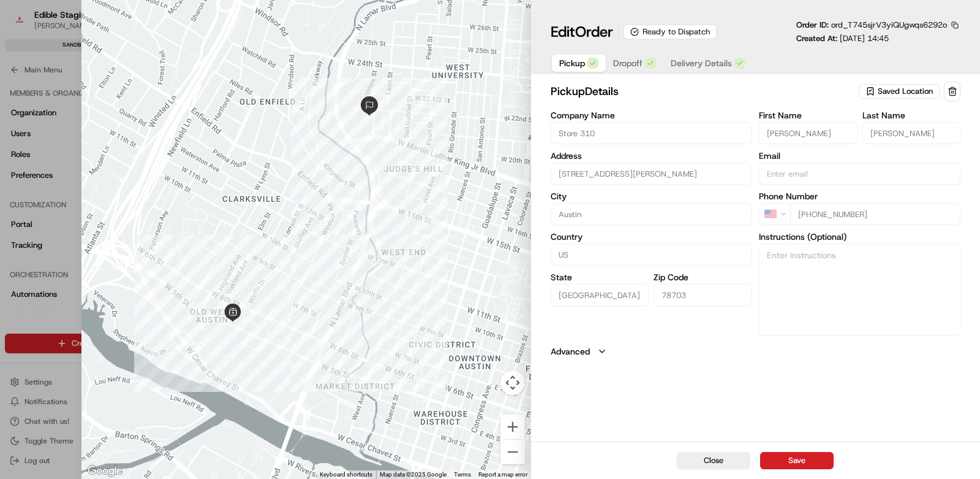 The width and height of the screenshot is (980, 479). What do you see at coordinates (512, 427) in the screenshot?
I see `button: Zoom in` at bounding box center [512, 427].